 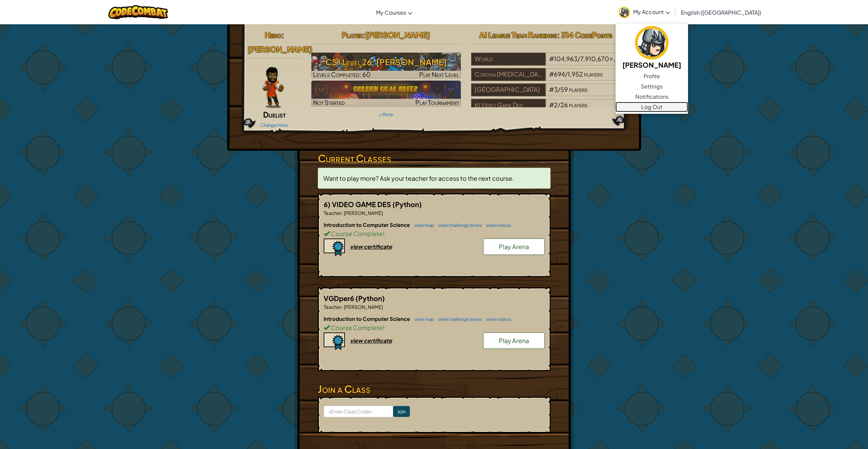 I want to click on a: CodeCombat logo, so click(x=138, y=12).